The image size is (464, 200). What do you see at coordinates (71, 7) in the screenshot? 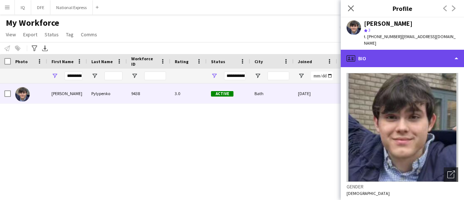
I see `button: National Express` at bounding box center [71, 7].